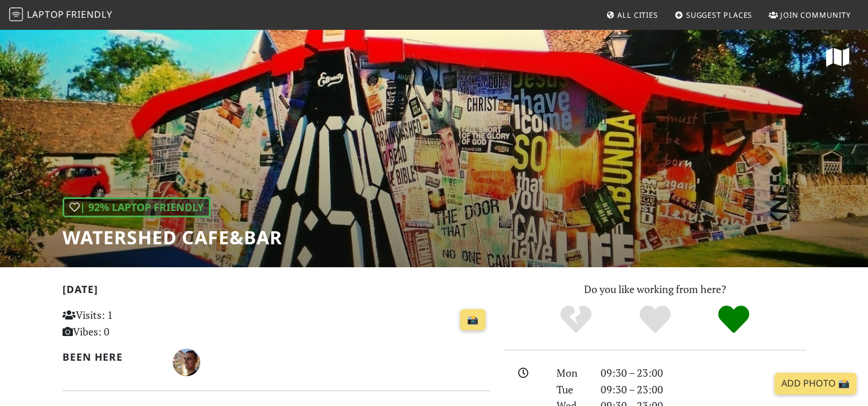 Image resolution: width=868 pixels, height=406 pixels. I want to click on a: LaptopFriendly LaptopFriendly, so click(60, 15).